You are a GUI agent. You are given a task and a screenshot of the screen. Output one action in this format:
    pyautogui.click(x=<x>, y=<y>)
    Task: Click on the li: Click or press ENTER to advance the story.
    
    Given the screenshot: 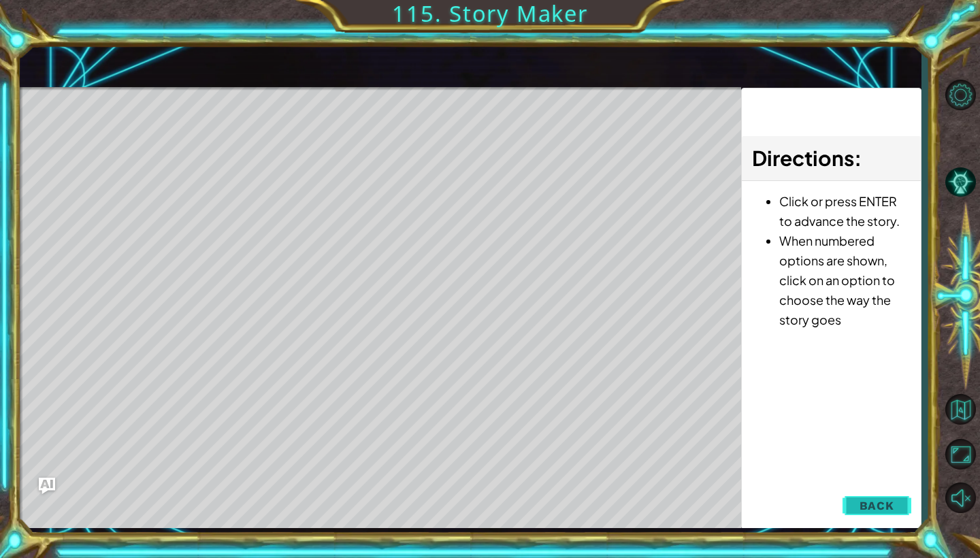 What is the action you would take?
    pyautogui.click(x=845, y=211)
    